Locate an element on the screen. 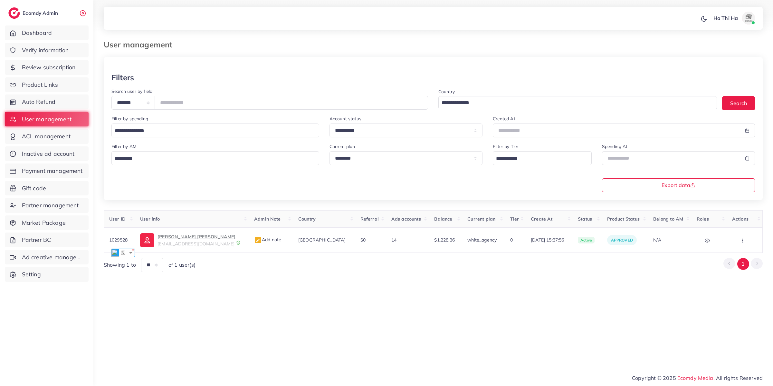  span: Showing 1 to is located at coordinates (120, 265).